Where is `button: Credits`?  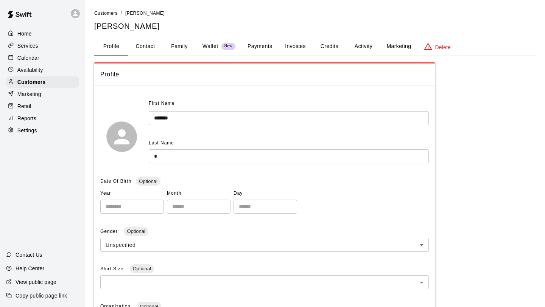 button: Credits is located at coordinates (329, 47).